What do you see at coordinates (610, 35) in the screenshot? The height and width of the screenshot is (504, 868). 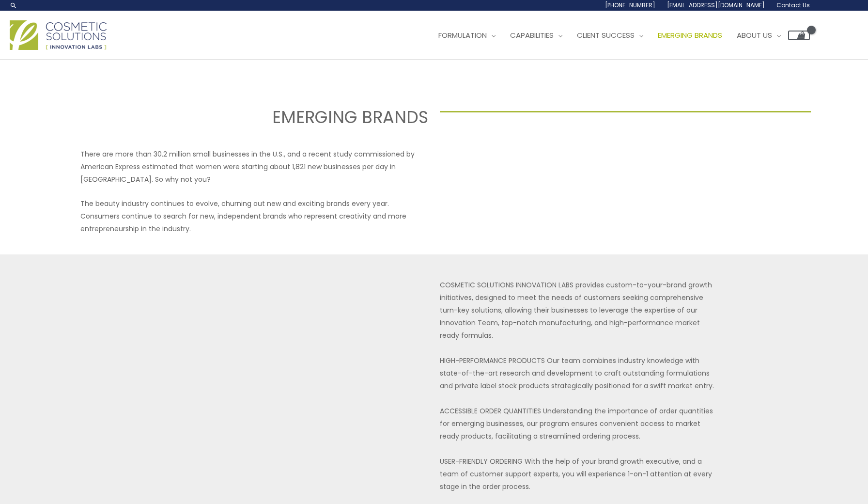 I see `a: Client Success` at bounding box center [610, 35].